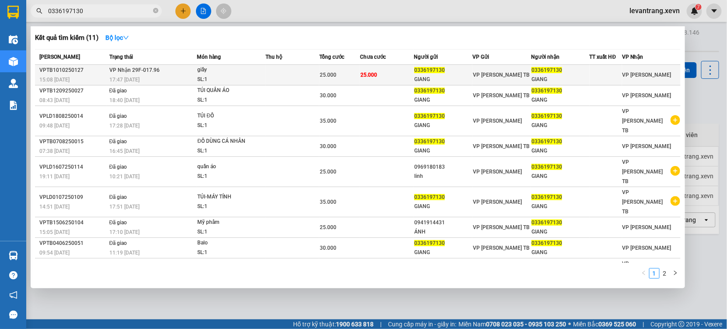  What do you see at coordinates (443, 231) in the screenshot?
I see `div: ÁNH` at bounding box center [443, 231].